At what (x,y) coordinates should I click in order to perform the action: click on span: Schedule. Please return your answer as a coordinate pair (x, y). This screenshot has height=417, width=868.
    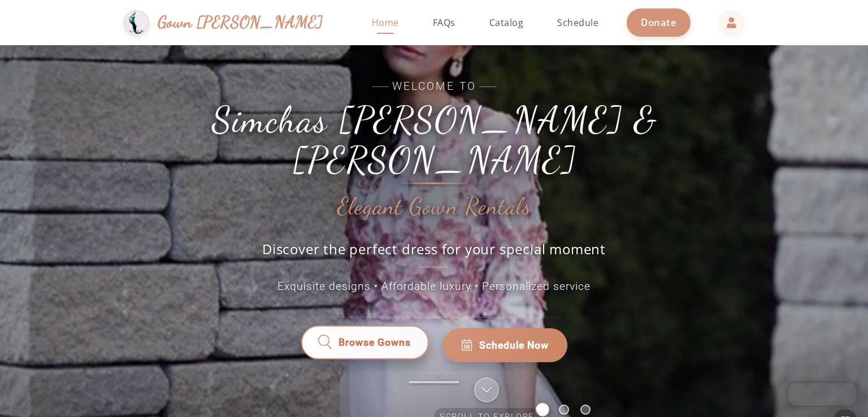
    Looking at the image, I should click on (578, 22).